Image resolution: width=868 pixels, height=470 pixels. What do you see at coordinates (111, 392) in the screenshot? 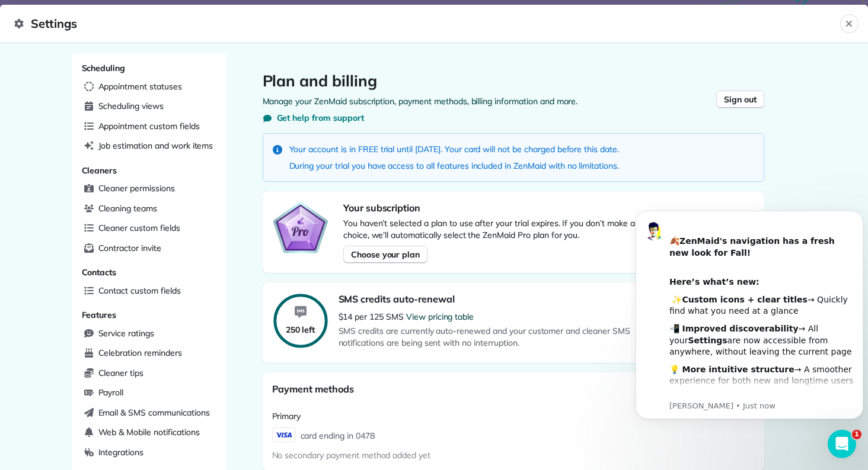
I see `span: Payroll` at bounding box center [111, 392].